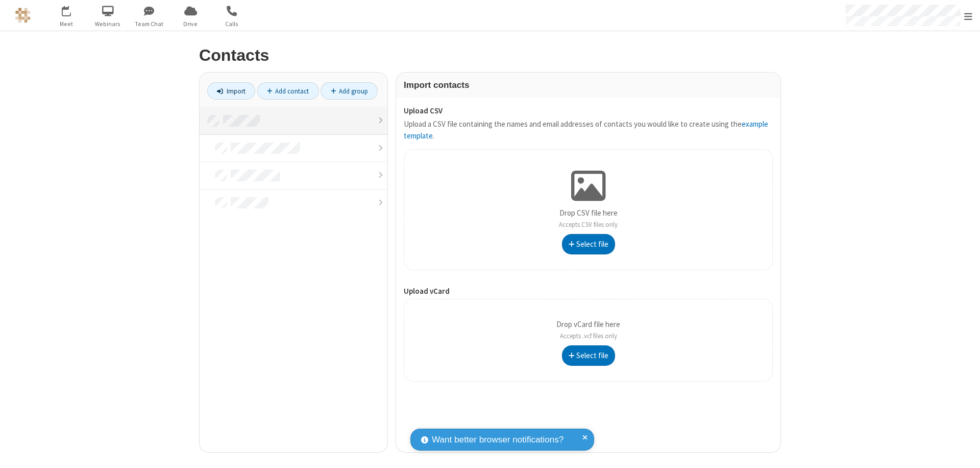 The height and width of the screenshot is (468, 980). Describe the element at coordinates (231, 91) in the screenshot. I see `a: Import` at that location.